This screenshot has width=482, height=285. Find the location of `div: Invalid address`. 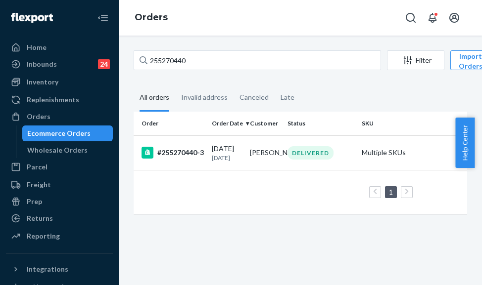

div: Invalid address is located at coordinates (204, 97).